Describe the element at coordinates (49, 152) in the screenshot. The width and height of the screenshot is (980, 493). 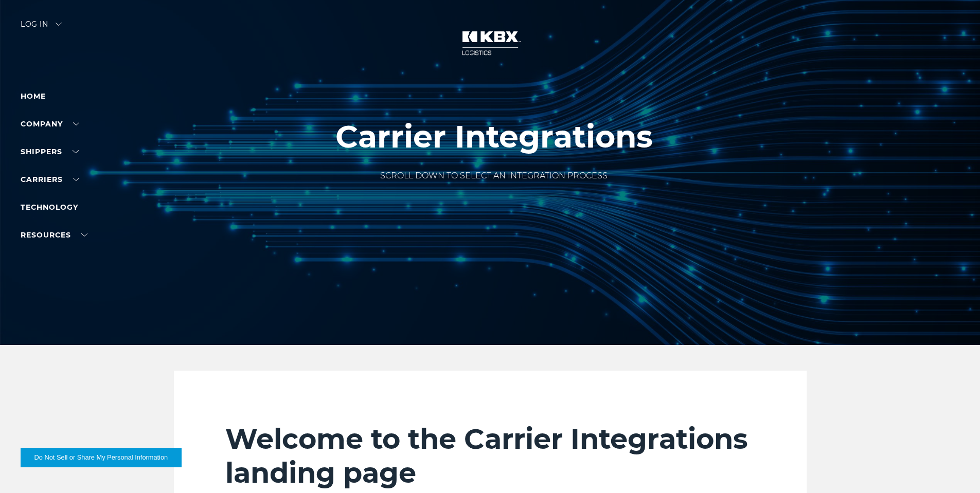
I see `a: SHIPPERS` at that location.